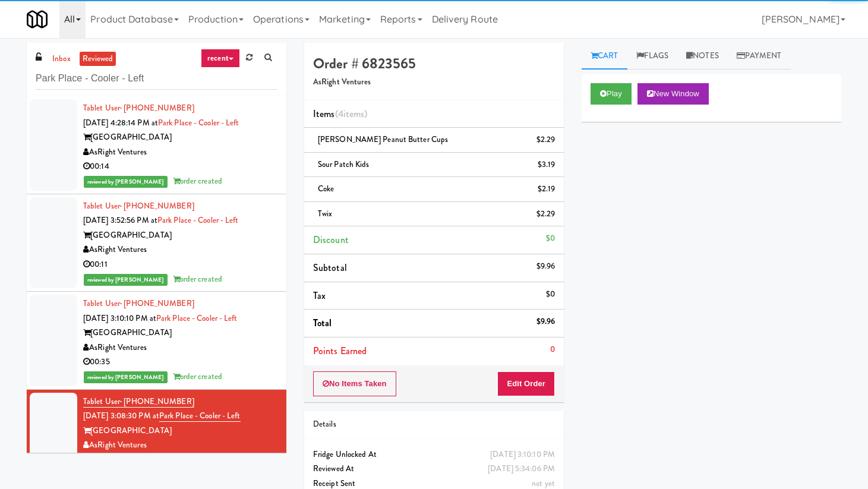  Describe the element at coordinates (323, 323) in the screenshot. I see `span: Total` at that location.